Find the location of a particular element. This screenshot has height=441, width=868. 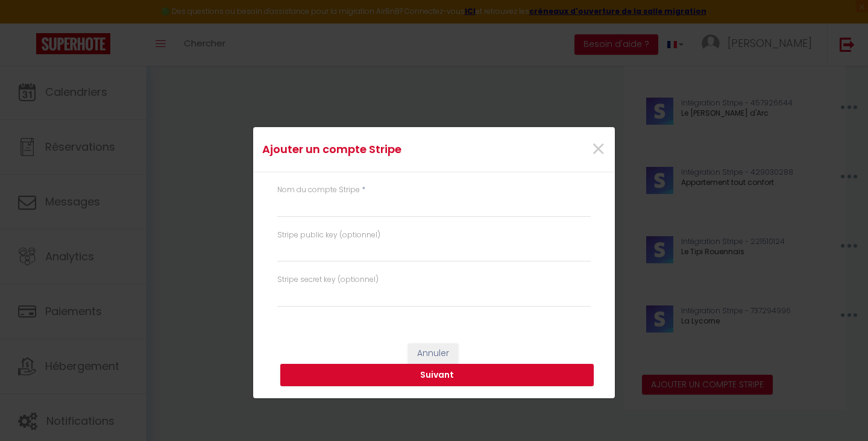

button: Annuler is located at coordinates (432, 354).